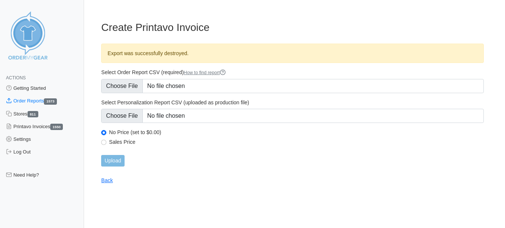 Image resolution: width=505 pixels, height=228 pixels. I want to click on input: Upload, so click(113, 160).